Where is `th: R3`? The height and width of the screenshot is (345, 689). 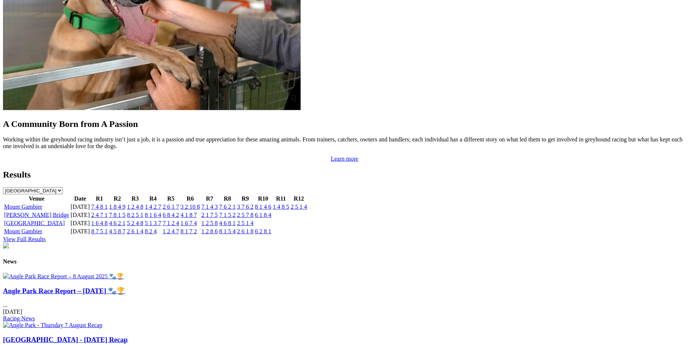
th: R3 is located at coordinates (135, 199).